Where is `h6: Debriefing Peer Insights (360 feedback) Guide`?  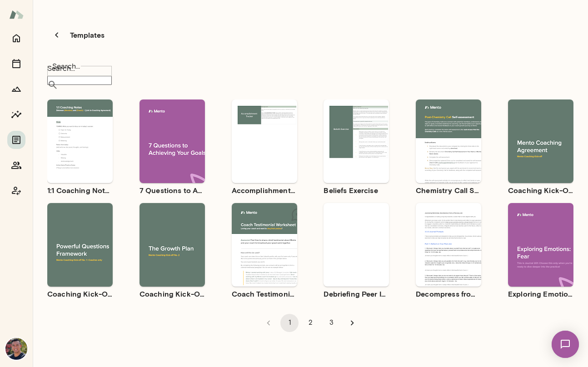
h6: Debriefing Peer Insights (360 feedback) Guide is located at coordinates (356, 294).